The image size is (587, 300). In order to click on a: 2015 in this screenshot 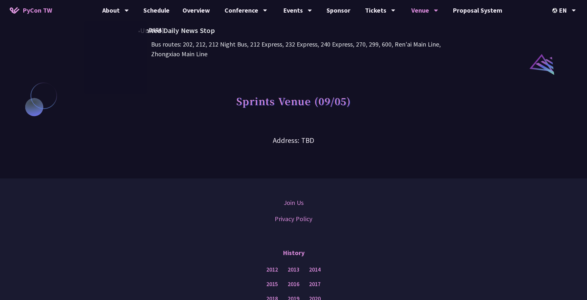, I will do `click(272, 285)`.